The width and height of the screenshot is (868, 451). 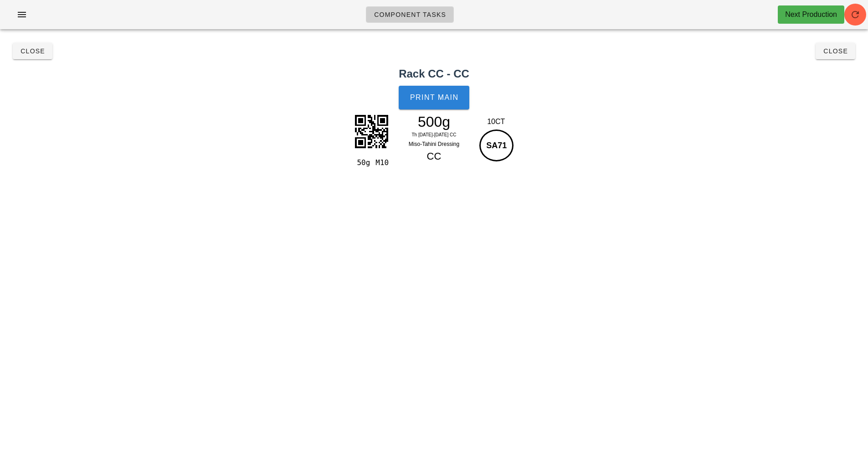 I want to click on h2: Rack CC - CC, so click(x=434, y=74).